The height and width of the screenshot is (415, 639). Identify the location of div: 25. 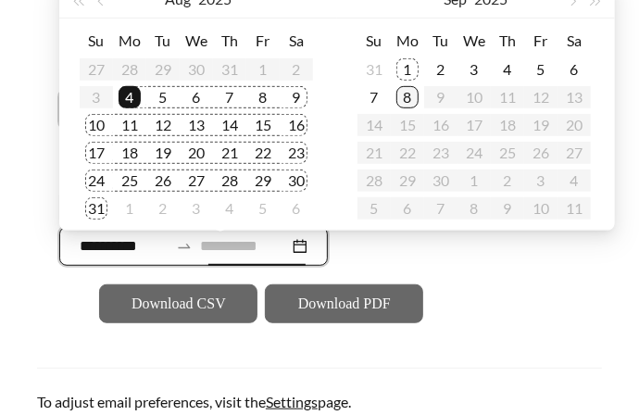
(130, 181).